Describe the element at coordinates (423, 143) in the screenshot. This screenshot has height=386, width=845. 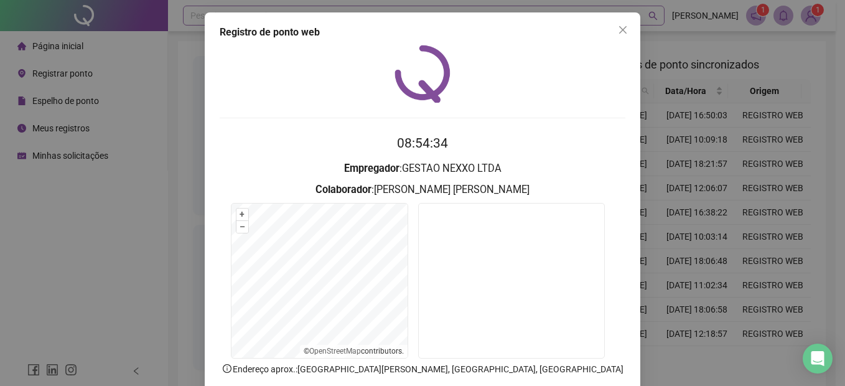
I see `time: 08:54:34` at that location.